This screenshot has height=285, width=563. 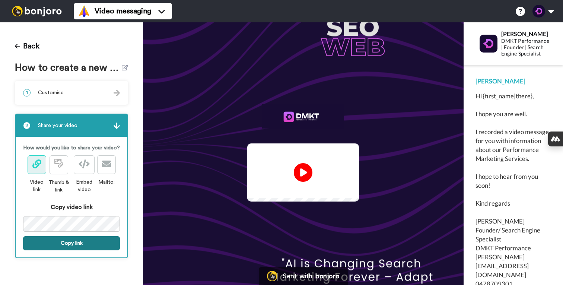 What do you see at coordinates (27, 46) in the screenshot?
I see `button: Back` at bounding box center [27, 46].